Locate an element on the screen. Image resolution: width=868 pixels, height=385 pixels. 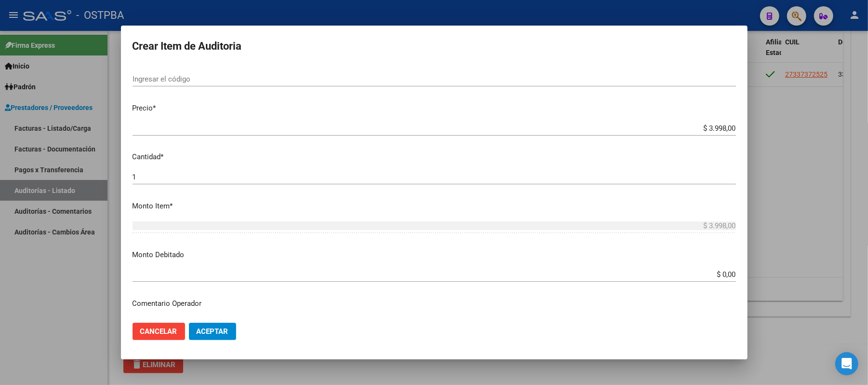
h2: Crear Item de Auditoria is located at coordinates (434, 46).